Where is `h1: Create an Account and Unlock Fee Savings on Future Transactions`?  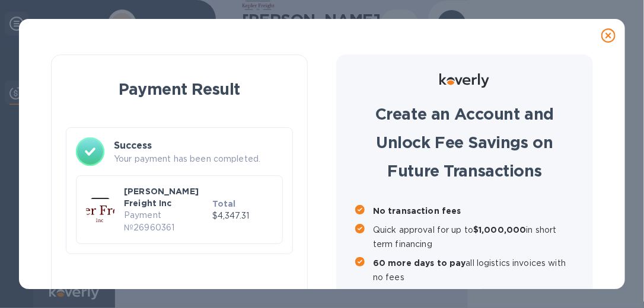 h1: Create an Account and Unlock Fee Savings on Future Transactions is located at coordinates (464, 142).